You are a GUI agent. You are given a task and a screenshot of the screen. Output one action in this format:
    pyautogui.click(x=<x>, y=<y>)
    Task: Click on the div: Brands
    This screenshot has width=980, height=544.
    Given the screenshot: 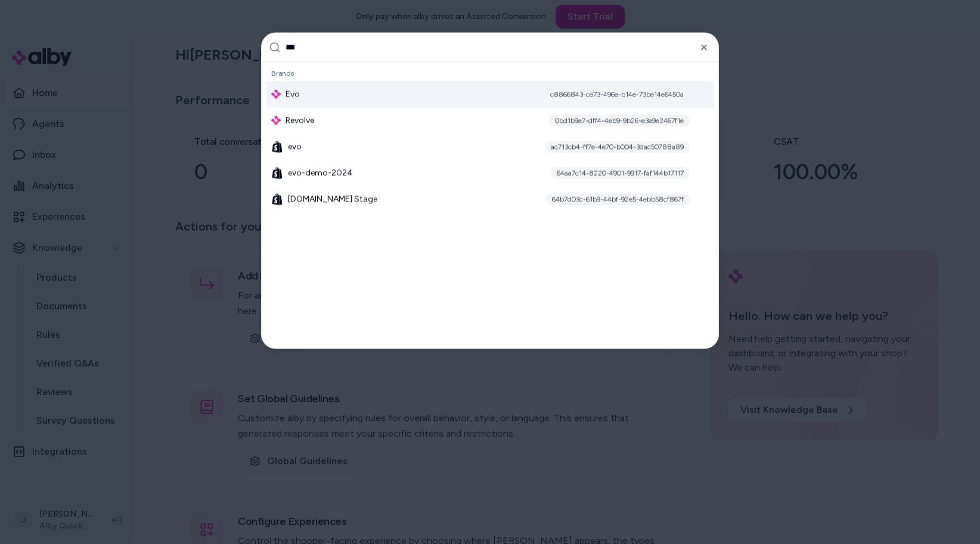 What is the action you would take?
    pyautogui.click(x=490, y=73)
    